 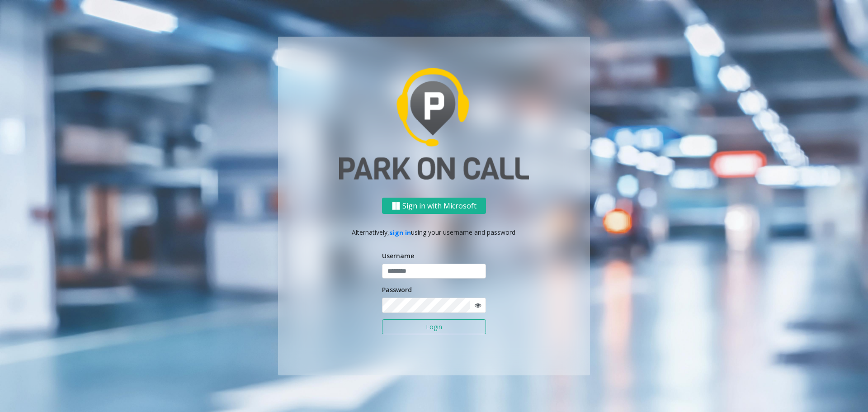 I want to click on button: Sign in with Microsoft, so click(x=434, y=205).